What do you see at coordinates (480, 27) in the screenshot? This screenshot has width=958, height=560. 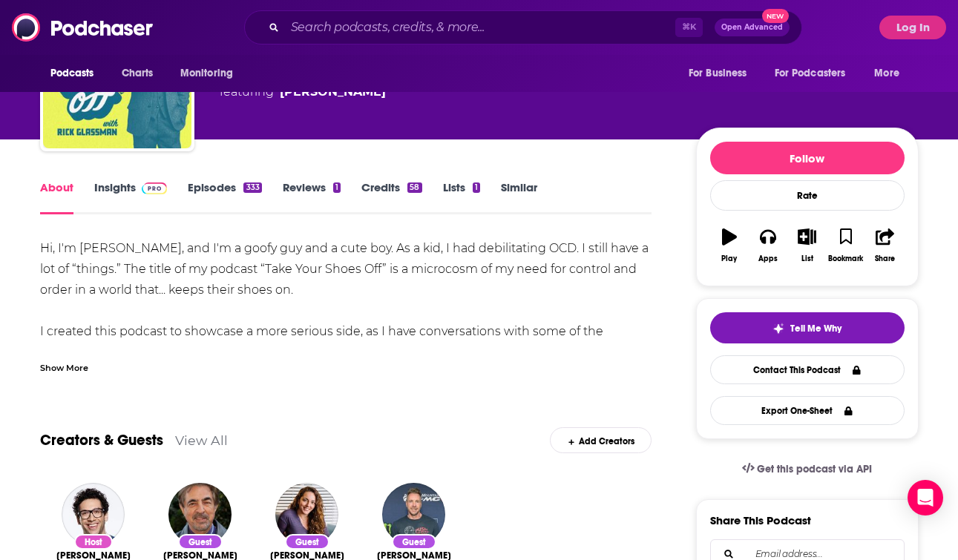 I see `input: Search podcasts, credits, & more...` at bounding box center [480, 27].